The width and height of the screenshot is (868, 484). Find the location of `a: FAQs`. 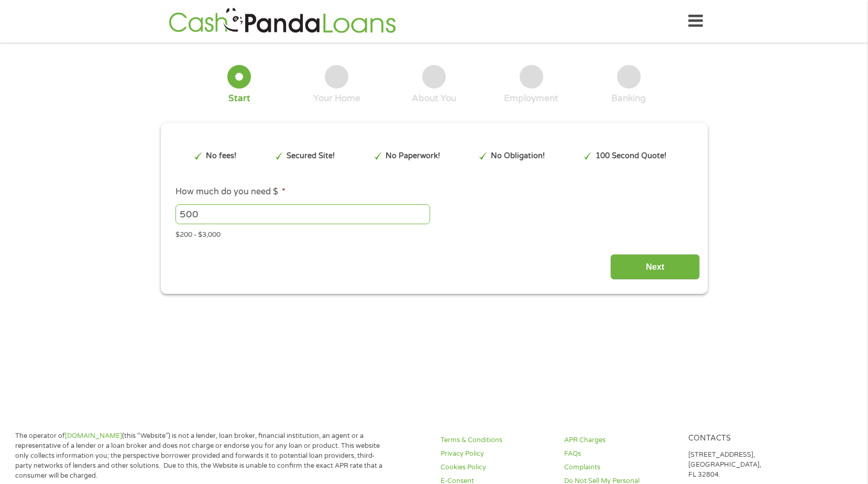

a: FAQs is located at coordinates (619, 454).